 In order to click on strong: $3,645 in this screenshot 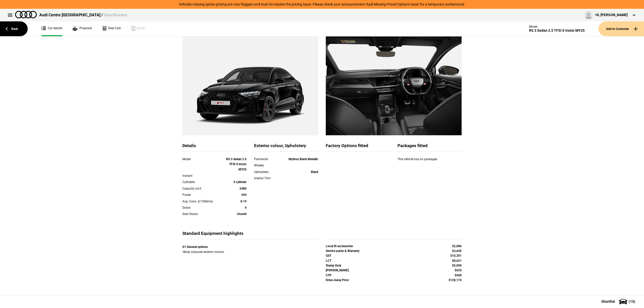, I will do `click(457, 251)`.